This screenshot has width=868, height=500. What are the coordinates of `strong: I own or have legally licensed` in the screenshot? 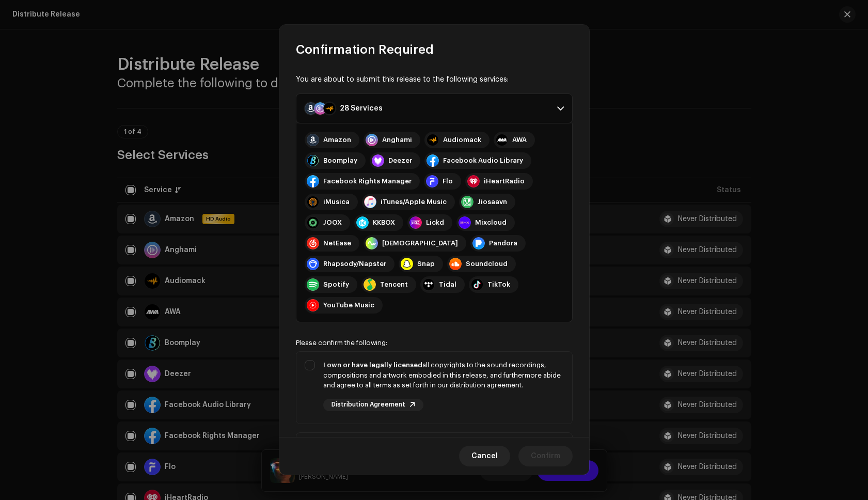 It's located at (373, 365).